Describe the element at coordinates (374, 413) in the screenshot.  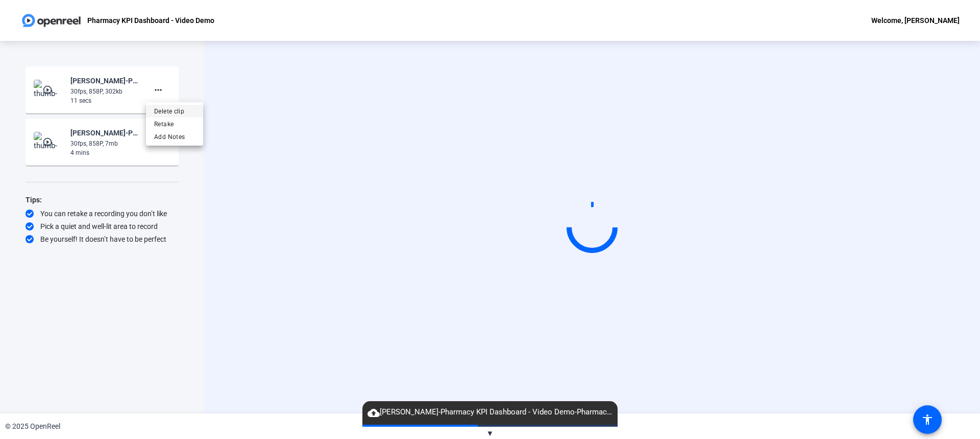
I see `mat-icon: cloud_upload` at that location.